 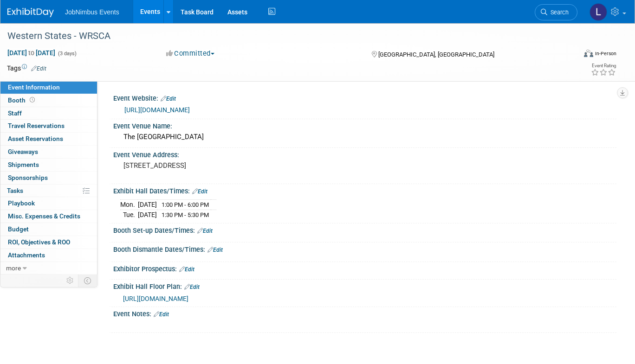 What do you see at coordinates (49, 100) in the screenshot?
I see `a: Booth` at bounding box center [49, 100].